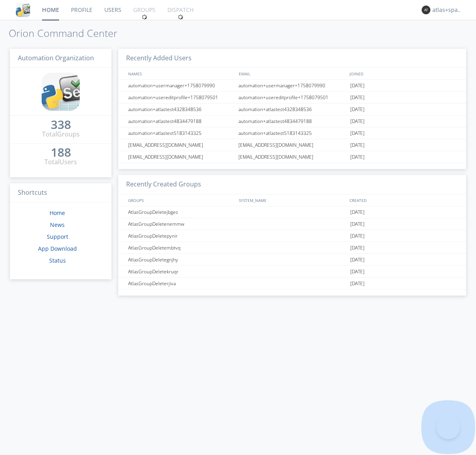 The width and height of the screenshot is (476, 455). I want to click on div: 338, so click(61, 124).